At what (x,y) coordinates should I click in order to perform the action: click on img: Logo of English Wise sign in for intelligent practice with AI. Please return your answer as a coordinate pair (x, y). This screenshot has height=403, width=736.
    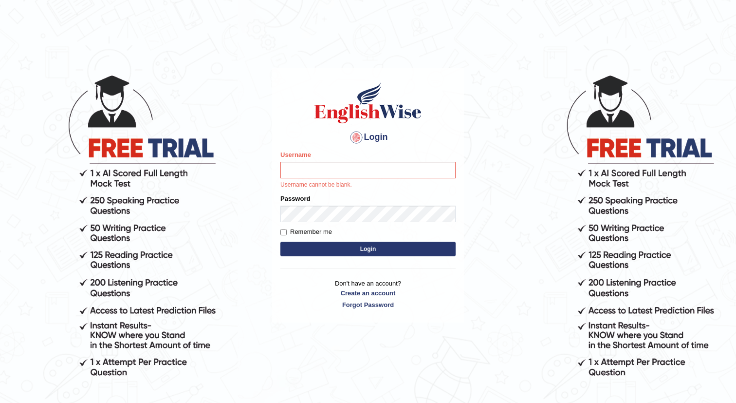
    Looking at the image, I should click on (368, 103).